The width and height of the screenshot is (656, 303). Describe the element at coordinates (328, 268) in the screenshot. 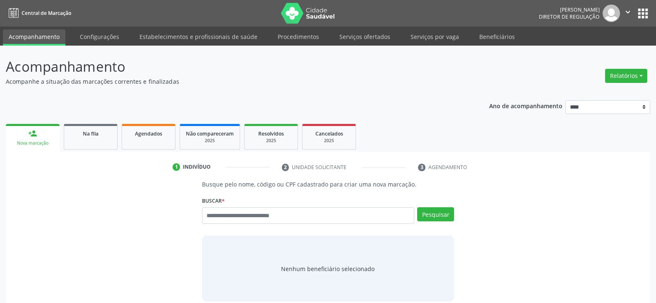

I see `span: Nenhum beneficiário selecionado` at that location.